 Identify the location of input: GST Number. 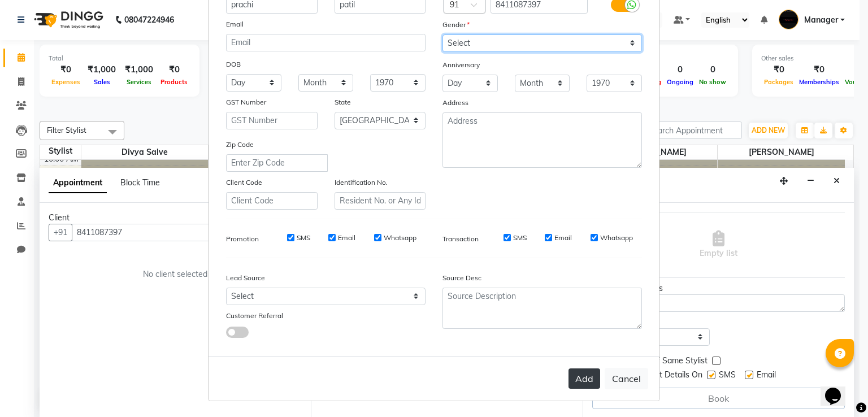
(272, 121).